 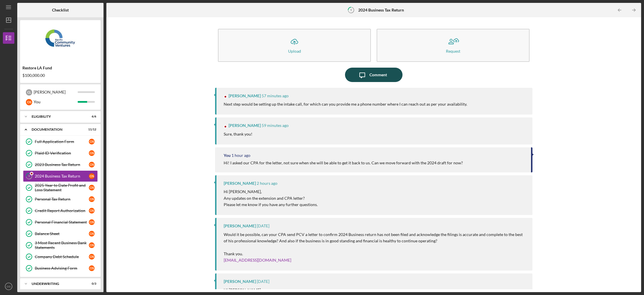 What do you see at coordinates (57, 130) in the screenshot?
I see `div: Documentation` at bounding box center [57, 130].